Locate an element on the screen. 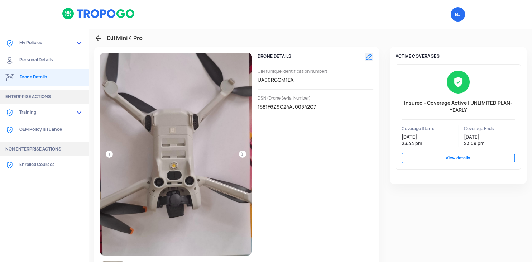  img: ic_Personal%20details.svg is located at coordinates (10, 60).